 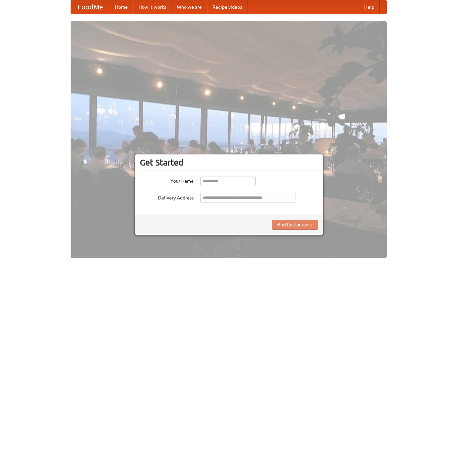 What do you see at coordinates (167, 180) in the screenshot?
I see `label: Your Name` at bounding box center [167, 180].